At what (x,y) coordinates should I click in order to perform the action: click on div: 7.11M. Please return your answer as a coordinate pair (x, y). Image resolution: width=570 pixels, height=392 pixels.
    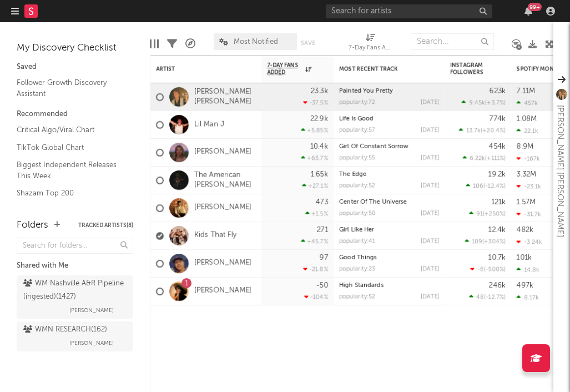
    Looking at the image, I should click on (525, 91).